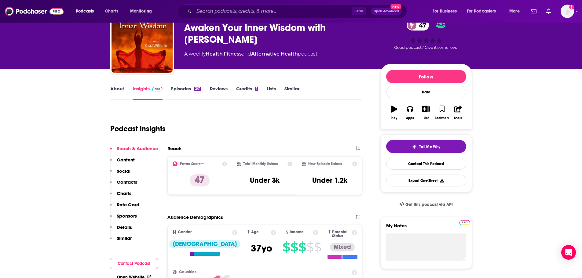 This screenshot has width=582, height=278. Describe the element at coordinates (386, 11) in the screenshot. I see `span: Open Advanced` at that location.